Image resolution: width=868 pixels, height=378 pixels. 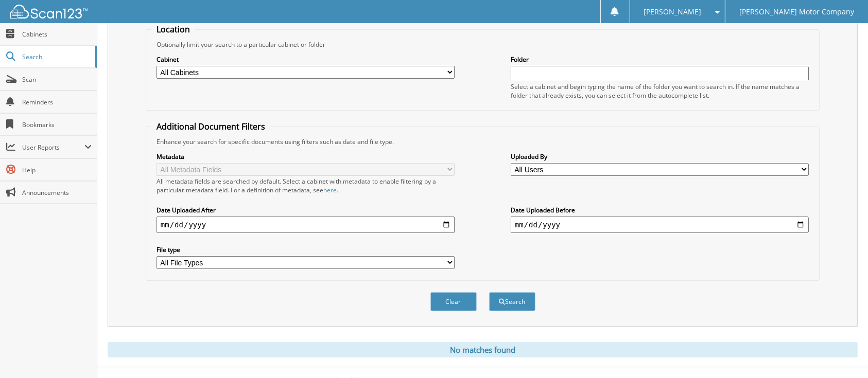 What do you see at coordinates (659, 210) in the screenshot?
I see `label: Date Uploaded Before` at bounding box center [659, 210].